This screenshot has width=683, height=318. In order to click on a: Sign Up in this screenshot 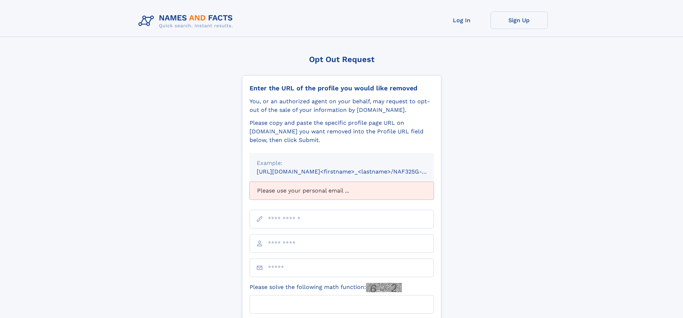, I will do `click(519, 20)`.